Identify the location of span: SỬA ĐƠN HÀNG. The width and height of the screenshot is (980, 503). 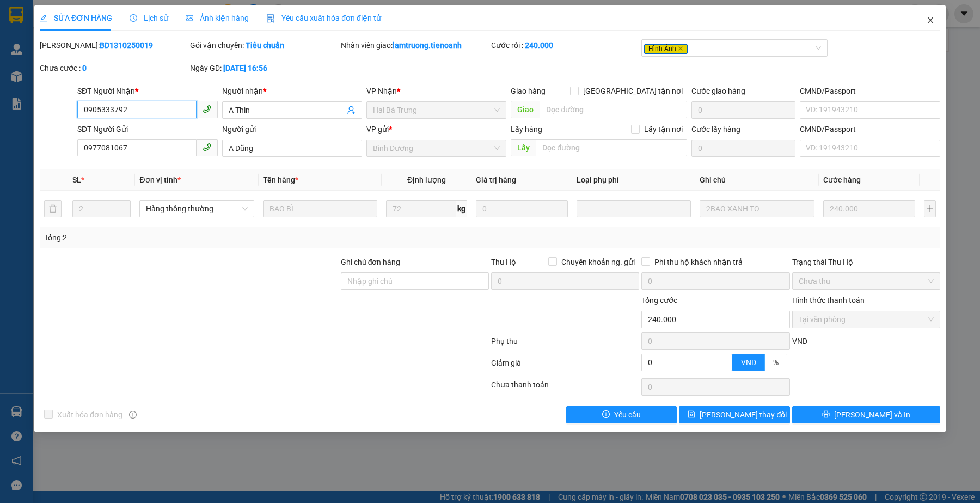
(76, 18).